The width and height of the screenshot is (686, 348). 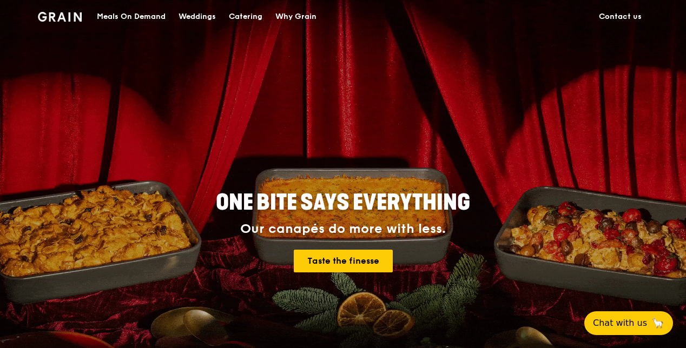 What do you see at coordinates (620, 17) in the screenshot?
I see `a: Contact us` at bounding box center [620, 17].